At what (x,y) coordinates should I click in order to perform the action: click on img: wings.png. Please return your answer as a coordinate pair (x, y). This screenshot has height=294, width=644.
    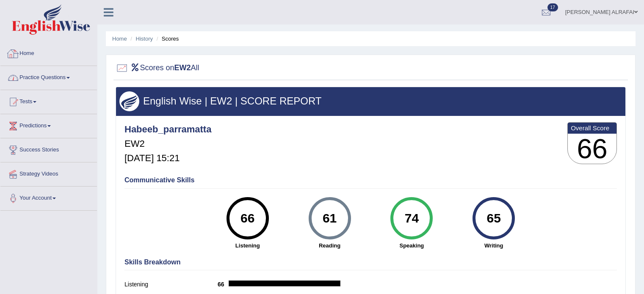
    Looking at the image, I should click on (129, 101).